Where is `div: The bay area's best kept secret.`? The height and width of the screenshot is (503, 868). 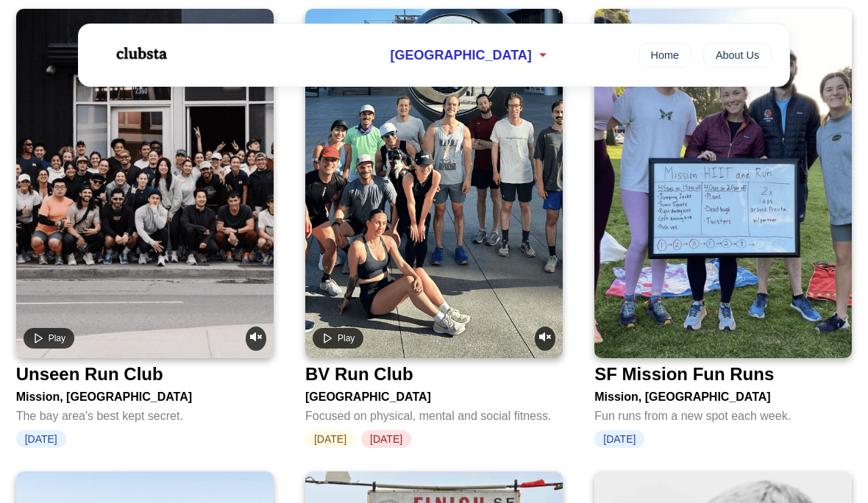 div: The bay area's best kept secret. is located at coordinates (145, 413).